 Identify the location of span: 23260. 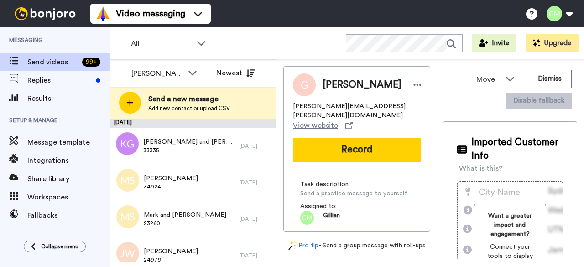
(185, 223).